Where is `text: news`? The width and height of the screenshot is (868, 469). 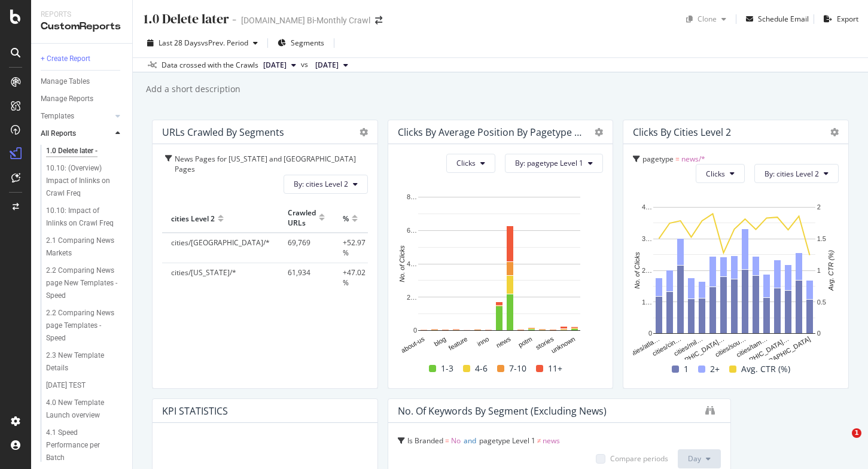 text: news is located at coordinates (503, 341).